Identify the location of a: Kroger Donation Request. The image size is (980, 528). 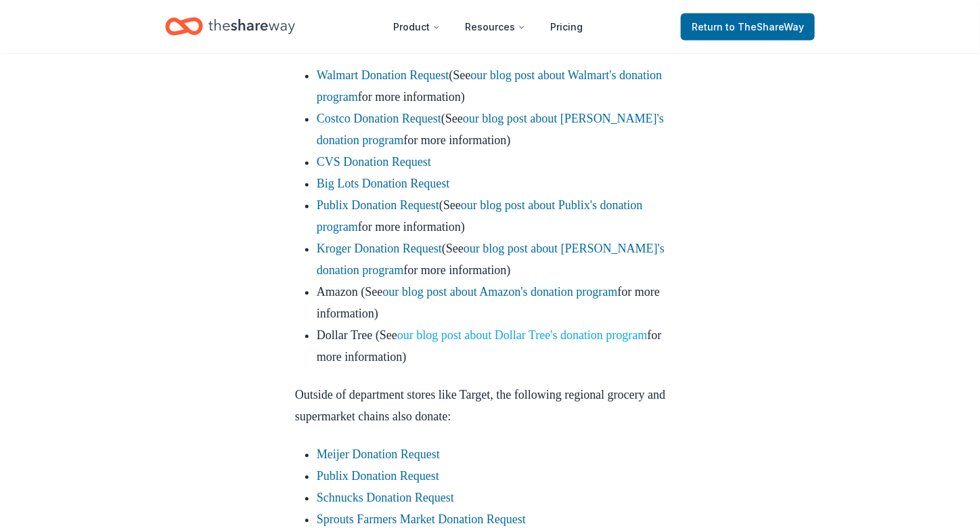
(379, 249).